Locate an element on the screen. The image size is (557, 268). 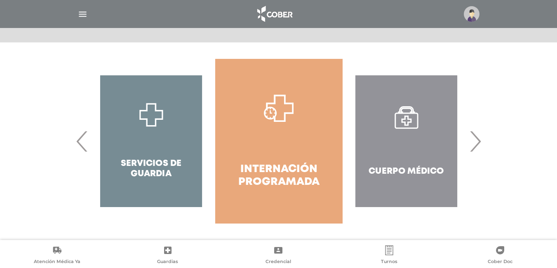
span: Credencial is located at coordinates (278, 263).